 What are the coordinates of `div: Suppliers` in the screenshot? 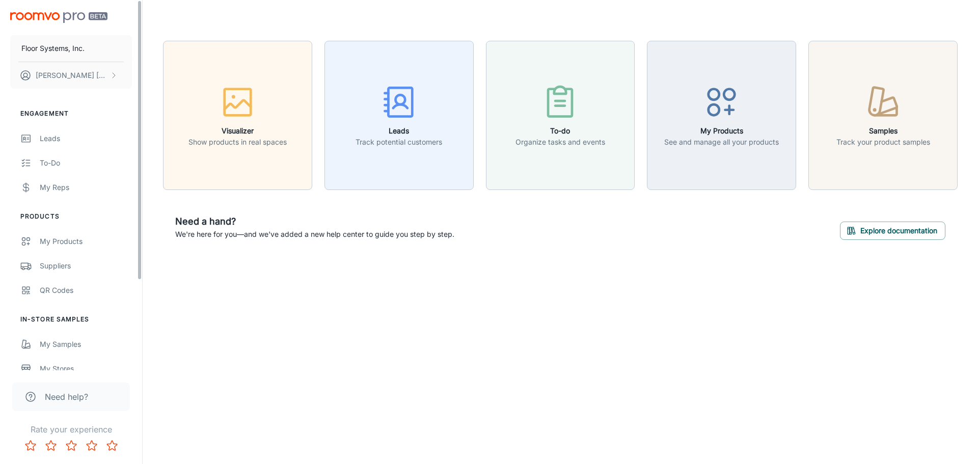 It's located at (86, 266).